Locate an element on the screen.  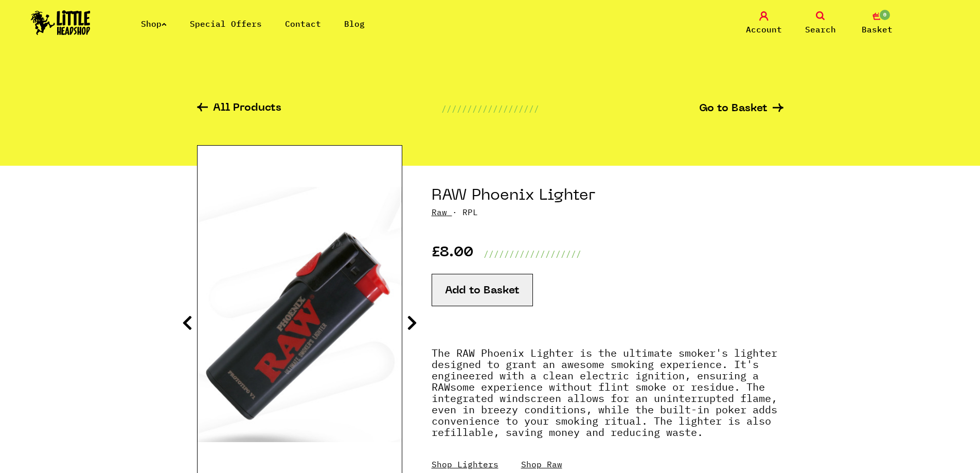
a: Shop Raw is located at coordinates (542, 464).